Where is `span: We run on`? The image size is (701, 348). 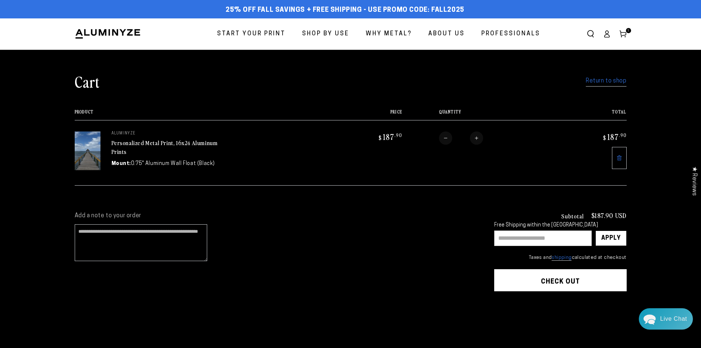
span: We run on is located at coordinates (78, 213).